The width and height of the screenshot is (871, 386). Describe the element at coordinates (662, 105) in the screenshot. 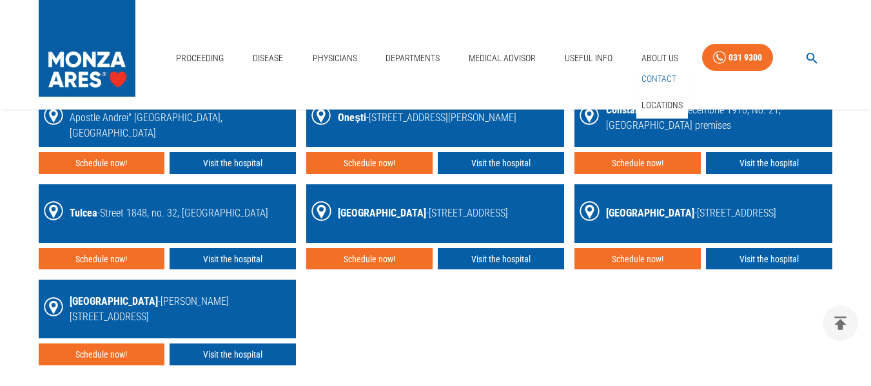

I see `font: Locations` at that location.